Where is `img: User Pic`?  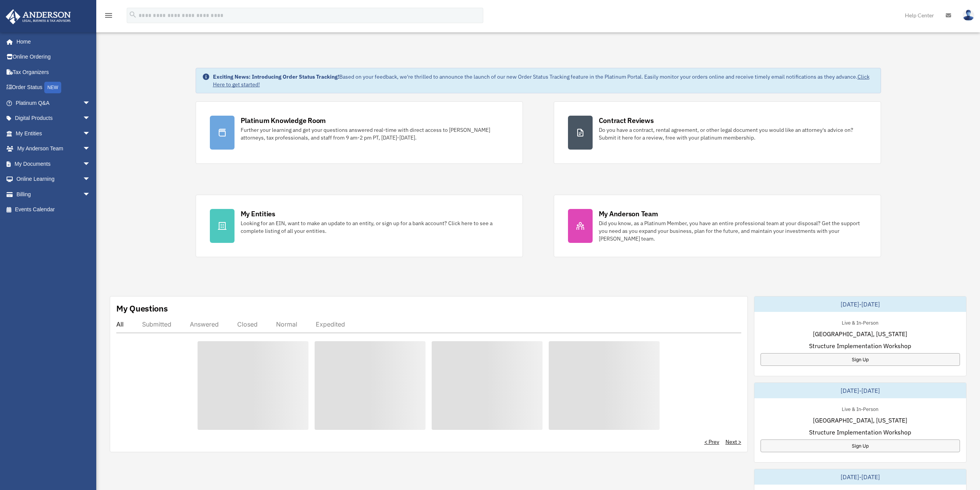 img: User Pic is located at coordinates (969, 15).